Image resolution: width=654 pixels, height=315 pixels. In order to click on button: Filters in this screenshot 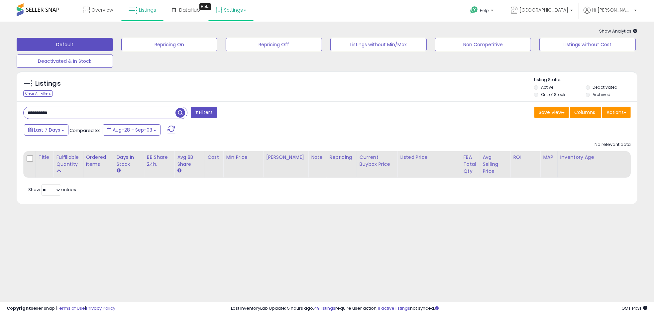, I will do `click(204, 112)`.